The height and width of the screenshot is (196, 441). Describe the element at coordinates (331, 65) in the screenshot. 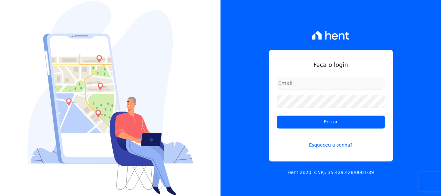

I see `h1: Faça o login` at that location.